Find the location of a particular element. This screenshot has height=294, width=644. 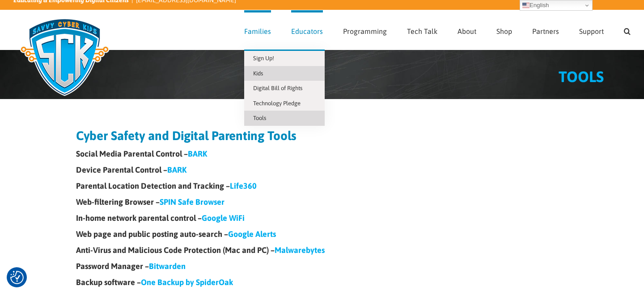

a: Partners is located at coordinates (545, 30).